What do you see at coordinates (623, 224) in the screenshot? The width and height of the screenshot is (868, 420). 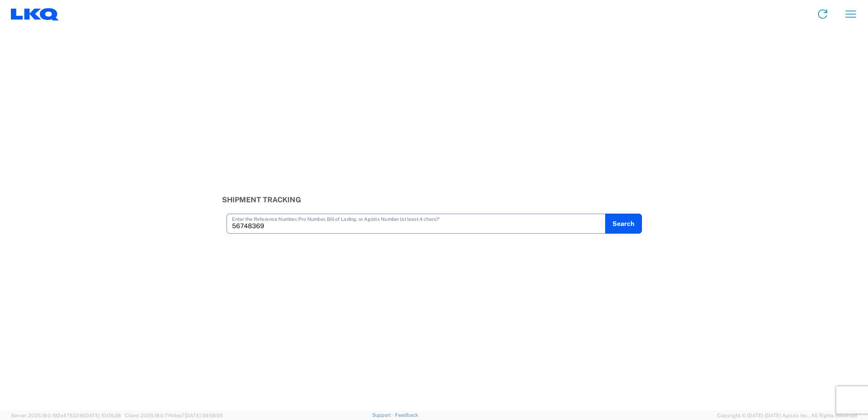 I see `button: Search` at bounding box center [623, 224].